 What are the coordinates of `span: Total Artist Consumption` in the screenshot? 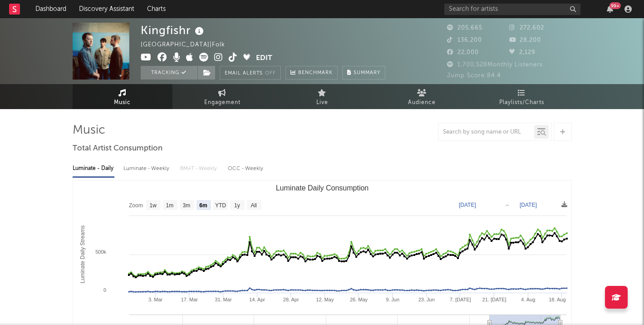 It's located at (118, 149).